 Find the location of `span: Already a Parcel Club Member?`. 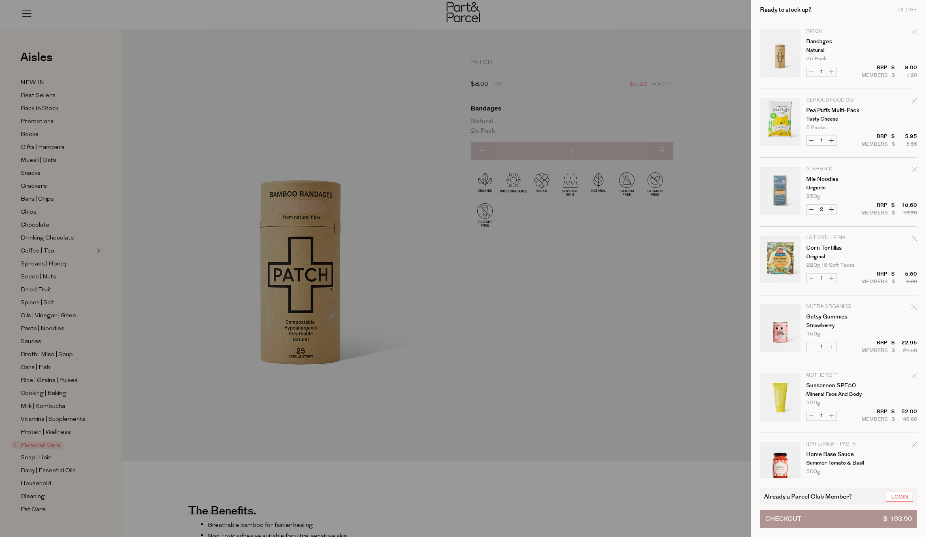

span: Already a Parcel Club Member? is located at coordinates (808, 496).